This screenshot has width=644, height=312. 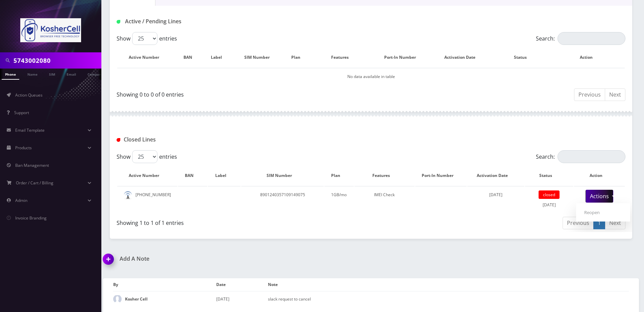 I want to click on th: Note, so click(x=448, y=285).